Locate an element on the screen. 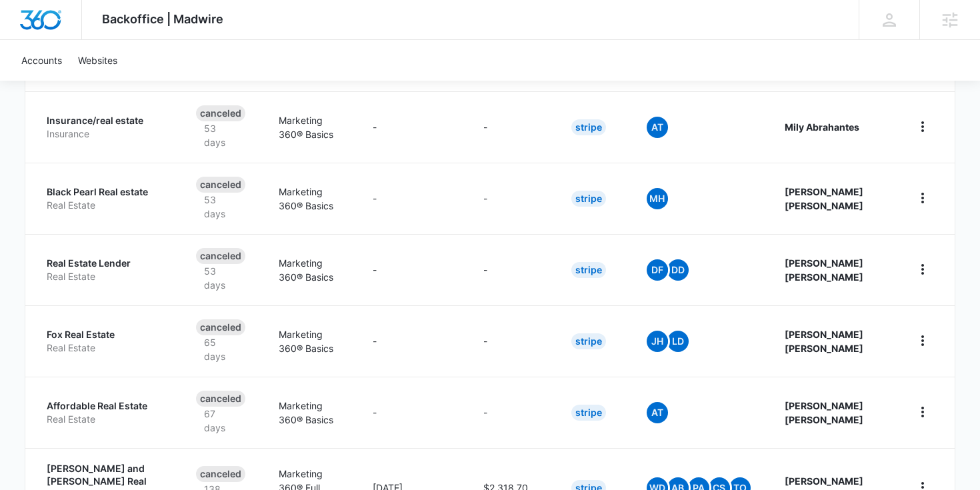 Image resolution: width=980 pixels, height=490 pixels. span: LD is located at coordinates (678, 341).